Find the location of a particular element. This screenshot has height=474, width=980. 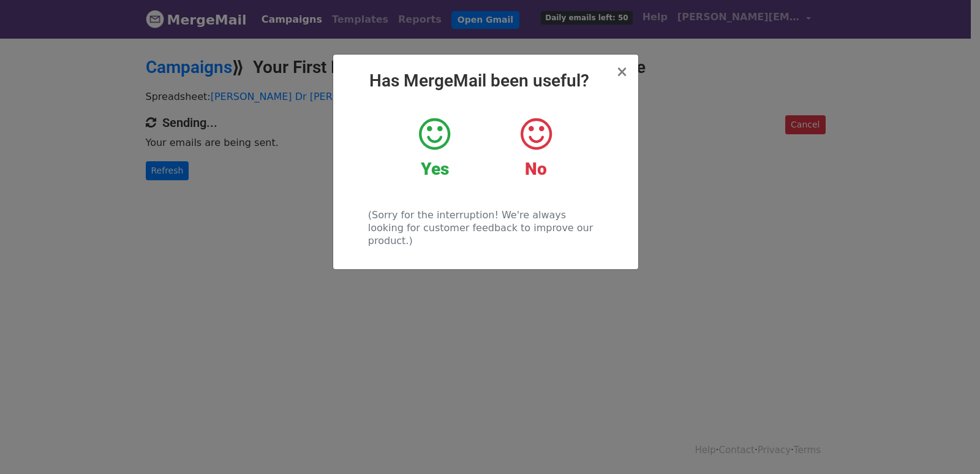

strong: No is located at coordinates (536, 168).